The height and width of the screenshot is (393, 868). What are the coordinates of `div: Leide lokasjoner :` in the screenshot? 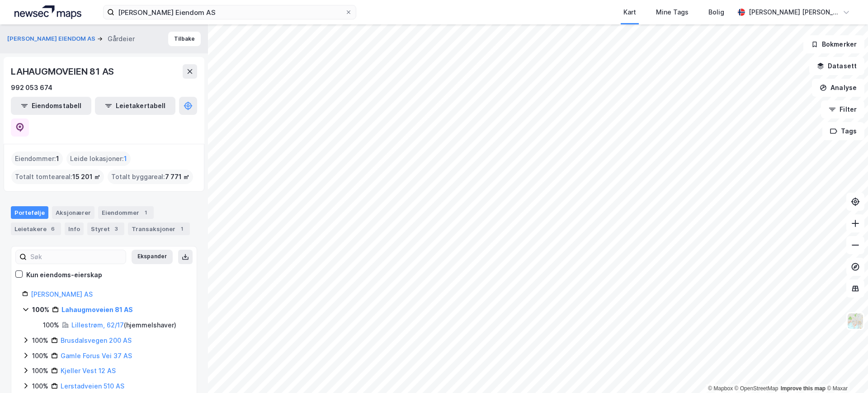 It's located at (99, 159).